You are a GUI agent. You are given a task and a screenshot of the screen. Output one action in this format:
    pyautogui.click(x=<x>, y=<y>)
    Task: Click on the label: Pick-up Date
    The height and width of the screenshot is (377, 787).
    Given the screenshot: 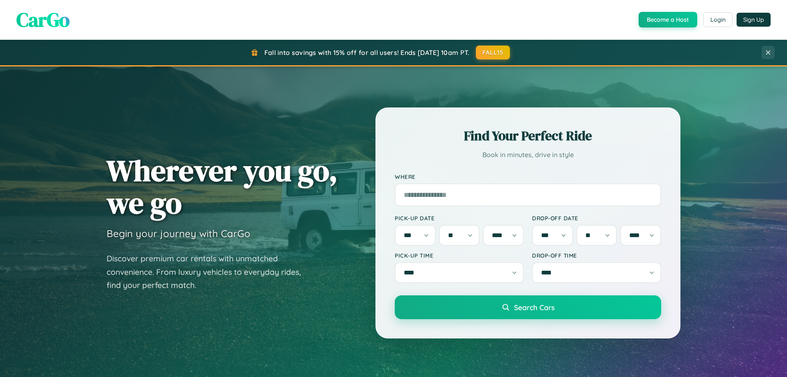 What is the action you would take?
    pyautogui.click(x=459, y=218)
    